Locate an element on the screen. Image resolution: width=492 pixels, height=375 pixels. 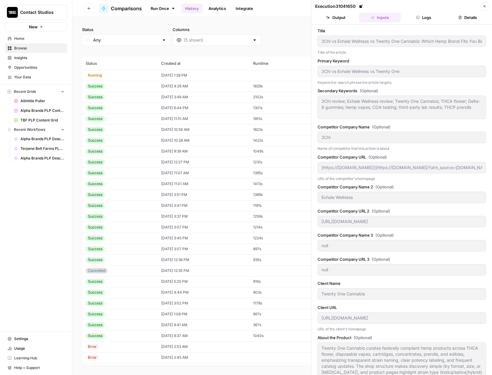
td: 827 is located at coordinates (331, 140).